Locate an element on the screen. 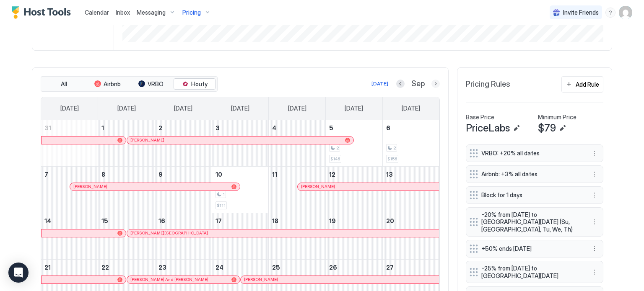  span: 3 is located at coordinates (218, 128).